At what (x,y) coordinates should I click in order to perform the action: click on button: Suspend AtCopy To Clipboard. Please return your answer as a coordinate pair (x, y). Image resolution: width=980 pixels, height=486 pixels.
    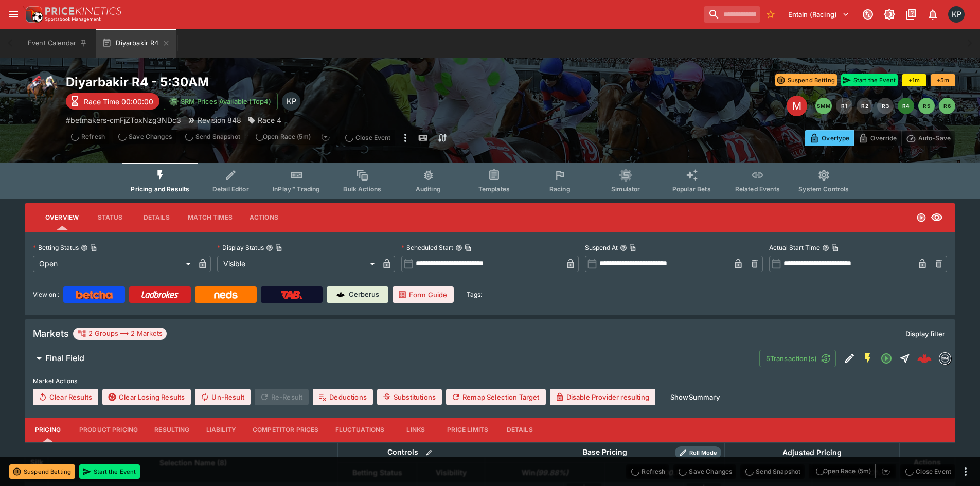
    Looking at the image, I should click on (624, 248).